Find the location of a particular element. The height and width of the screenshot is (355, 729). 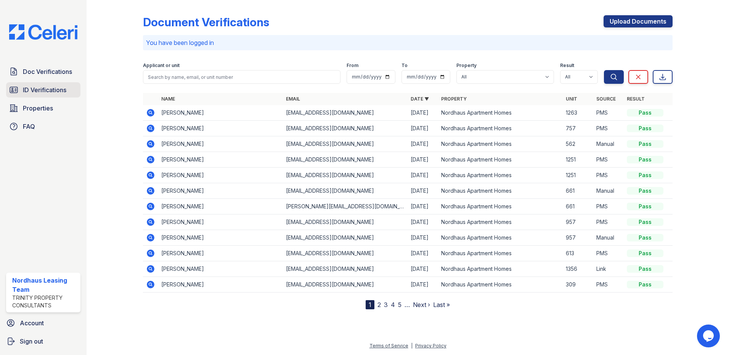

span: ID Verifications is located at coordinates (45, 90).